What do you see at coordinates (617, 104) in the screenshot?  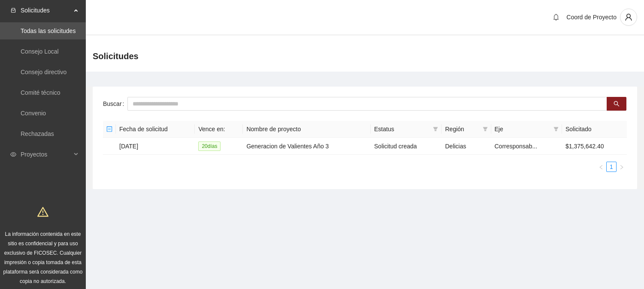 I see `span: search` at bounding box center [617, 104].